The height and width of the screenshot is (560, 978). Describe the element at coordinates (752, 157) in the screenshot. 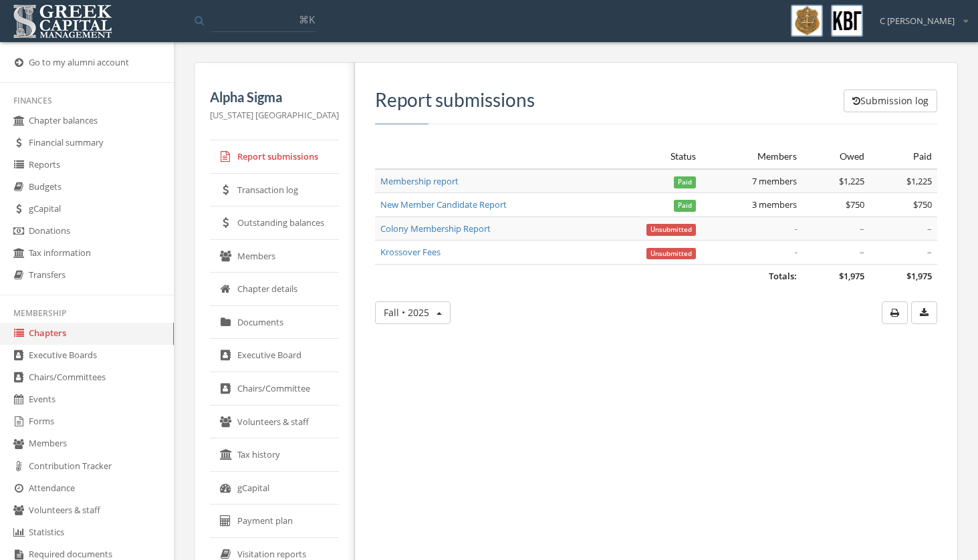

I see `th: Members` at that location.